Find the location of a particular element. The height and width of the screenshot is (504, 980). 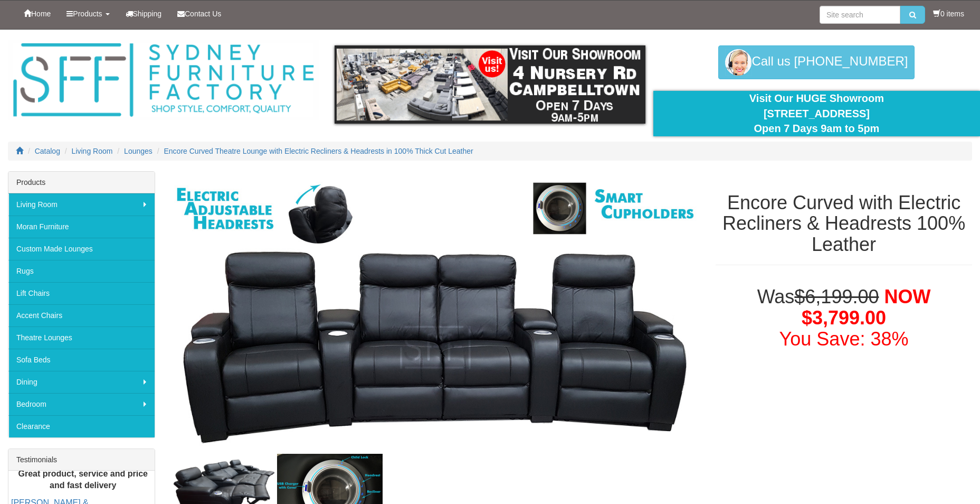

a: Bedroom is located at coordinates (82, 404).